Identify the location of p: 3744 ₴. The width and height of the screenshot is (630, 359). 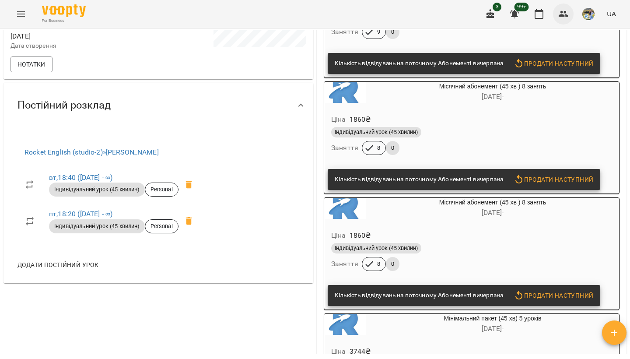
(360, 351).